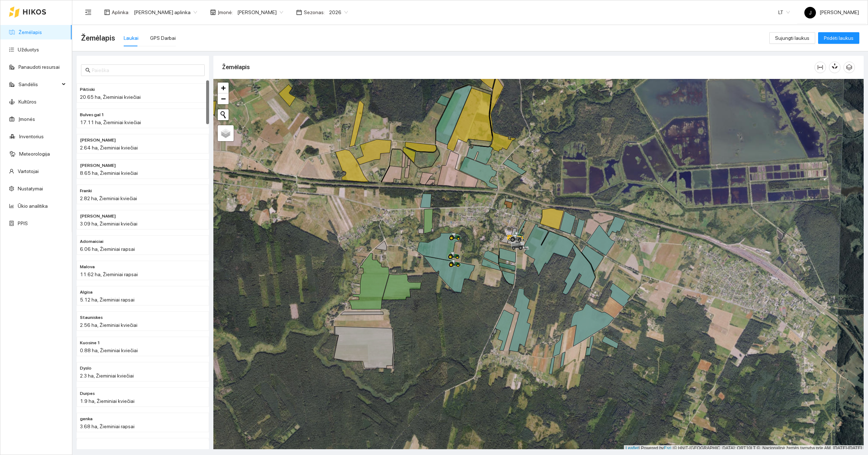  What do you see at coordinates (225, 12) in the screenshot?
I see `span: Įmonė :` at bounding box center [225, 12].